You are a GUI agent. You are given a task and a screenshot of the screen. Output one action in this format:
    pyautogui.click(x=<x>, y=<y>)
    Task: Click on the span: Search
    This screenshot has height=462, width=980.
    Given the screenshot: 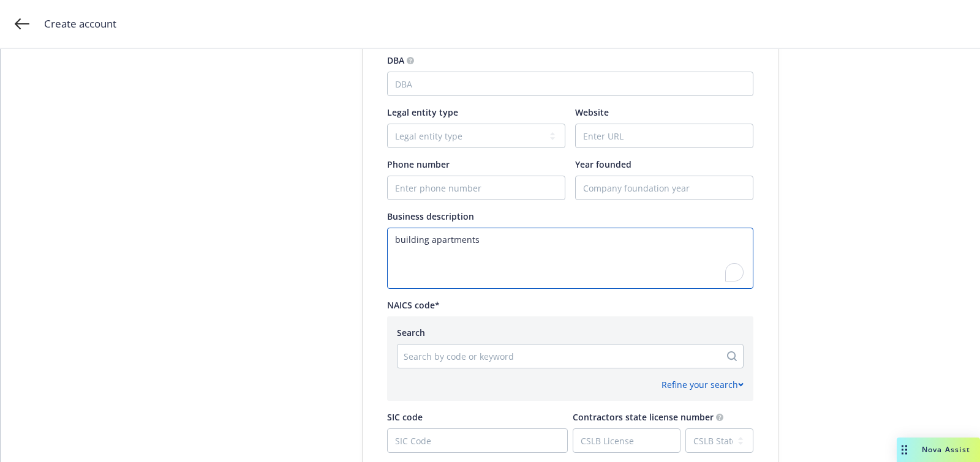 What is the action you would take?
    pyautogui.click(x=411, y=332)
    